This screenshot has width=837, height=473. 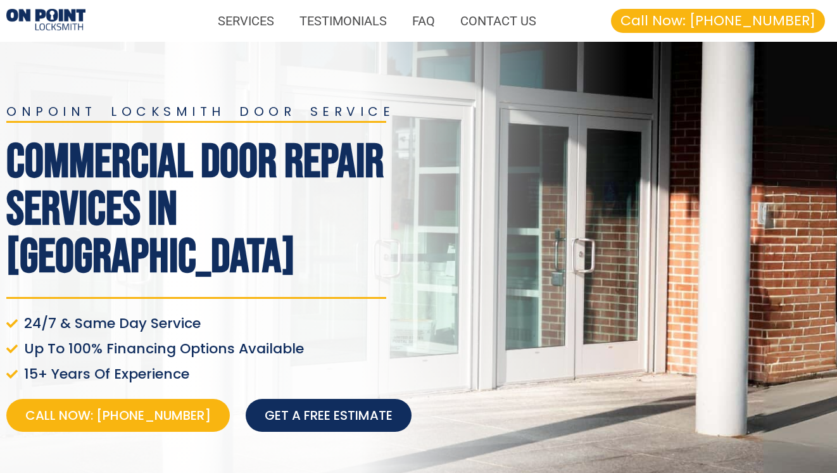 I want to click on nav: Menu, so click(x=324, y=21).